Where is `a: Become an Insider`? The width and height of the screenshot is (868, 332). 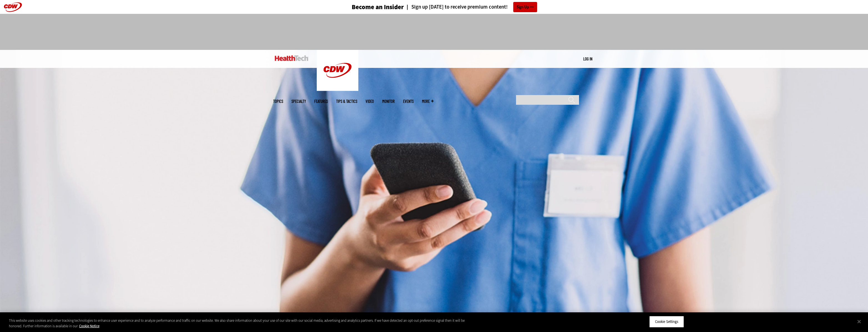
a: Become an Insider is located at coordinates (368, 7).